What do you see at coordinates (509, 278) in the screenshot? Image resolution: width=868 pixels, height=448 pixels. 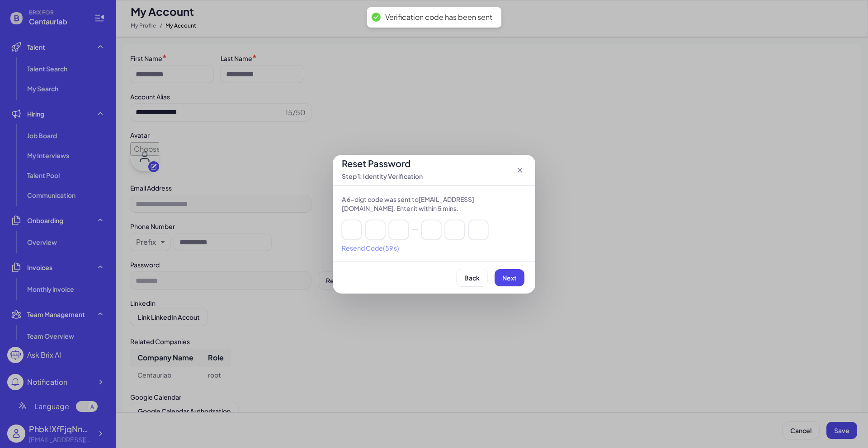 I see `button: Next` at bounding box center [509, 278].